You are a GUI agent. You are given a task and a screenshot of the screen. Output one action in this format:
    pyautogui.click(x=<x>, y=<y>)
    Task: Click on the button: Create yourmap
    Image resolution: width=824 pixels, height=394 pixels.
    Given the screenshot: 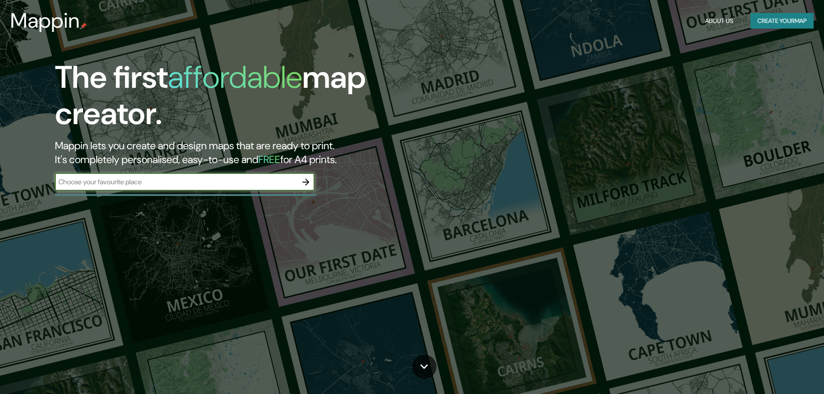 What is the action you would take?
    pyautogui.click(x=782, y=21)
    